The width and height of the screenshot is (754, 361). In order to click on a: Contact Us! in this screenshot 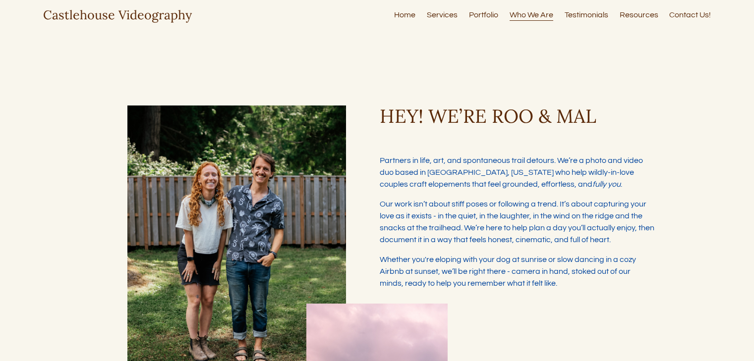, I will do `click(690, 15)`.